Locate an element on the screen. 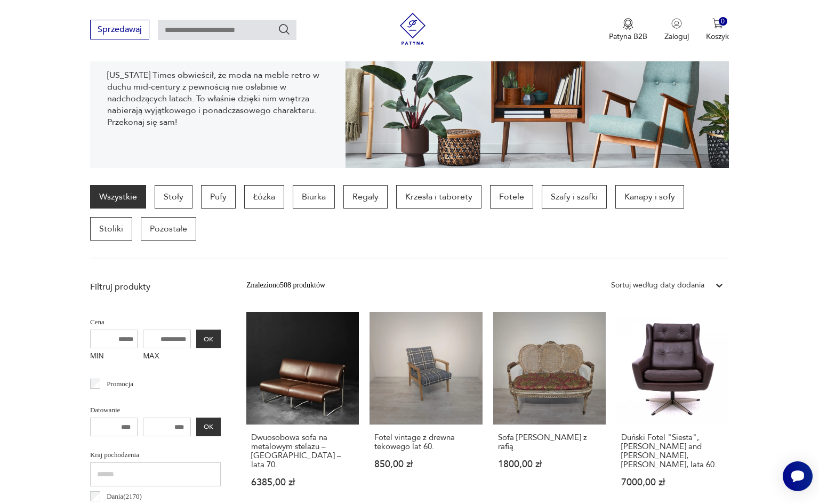 This screenshot has width=819, height=504. a: Pozostałe is located at coordinates (169, 229).